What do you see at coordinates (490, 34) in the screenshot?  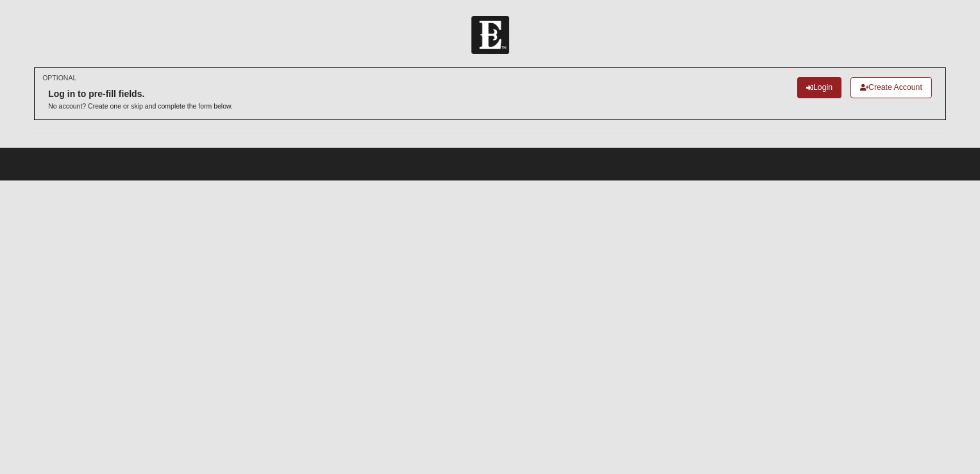 I see `img: Church of Eleven22 Logo` at bounding box center [490, 34].